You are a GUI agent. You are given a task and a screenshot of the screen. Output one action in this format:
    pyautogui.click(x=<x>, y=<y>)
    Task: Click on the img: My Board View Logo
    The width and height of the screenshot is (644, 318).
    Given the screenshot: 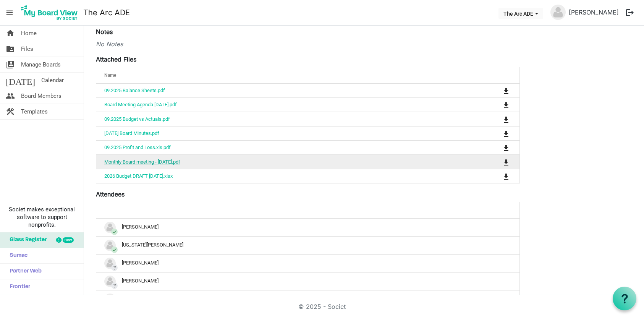 What is the action you would take?
    pyautogui.click(x=49, y=12)
    